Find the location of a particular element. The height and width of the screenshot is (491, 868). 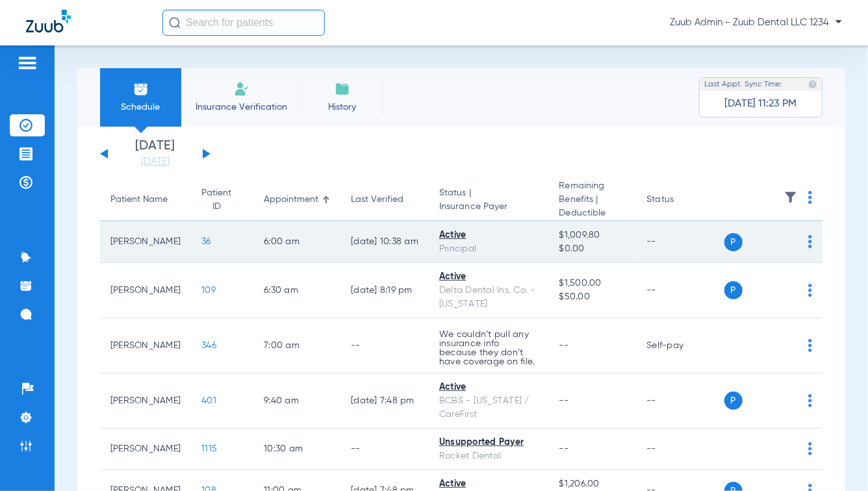

td: 7:00 AM is located at coordinates (297, 345).